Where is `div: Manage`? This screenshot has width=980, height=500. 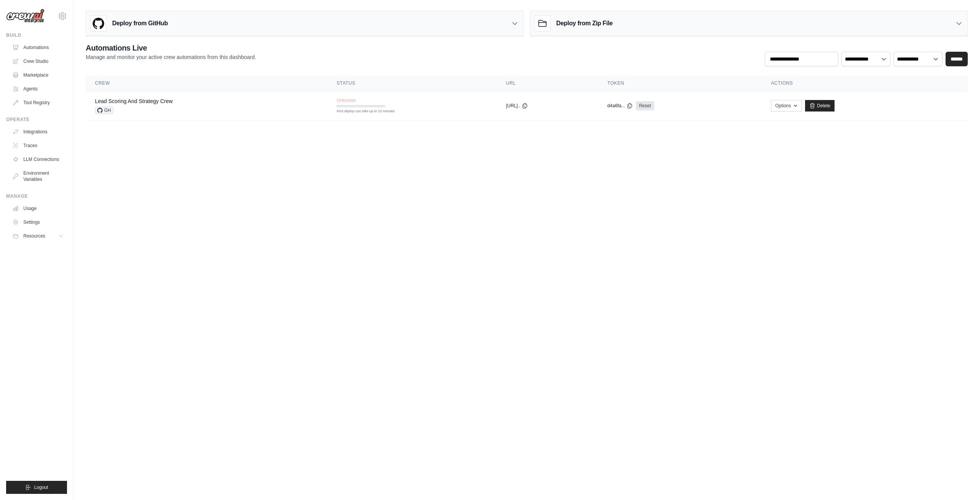
div: Manage is located at coordinates (36, 196).